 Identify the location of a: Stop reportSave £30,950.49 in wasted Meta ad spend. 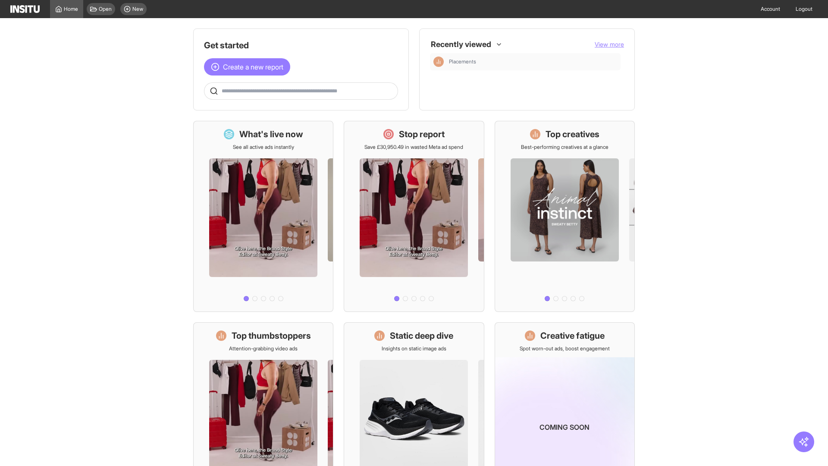
(413, 216).